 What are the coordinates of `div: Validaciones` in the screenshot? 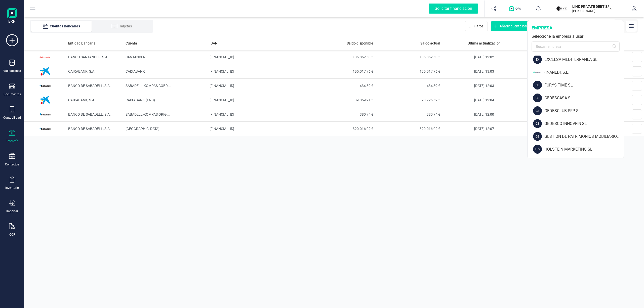 It's located at (12, 71).